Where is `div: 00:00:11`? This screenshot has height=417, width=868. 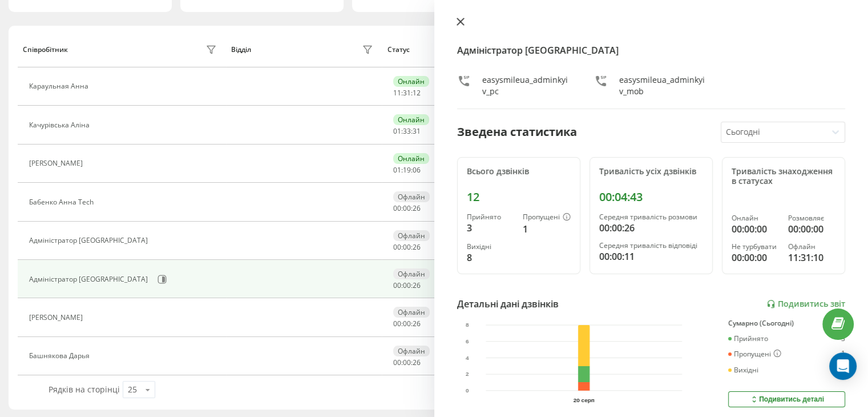 div: 00:00:11 is located at coordinates (651, 256).